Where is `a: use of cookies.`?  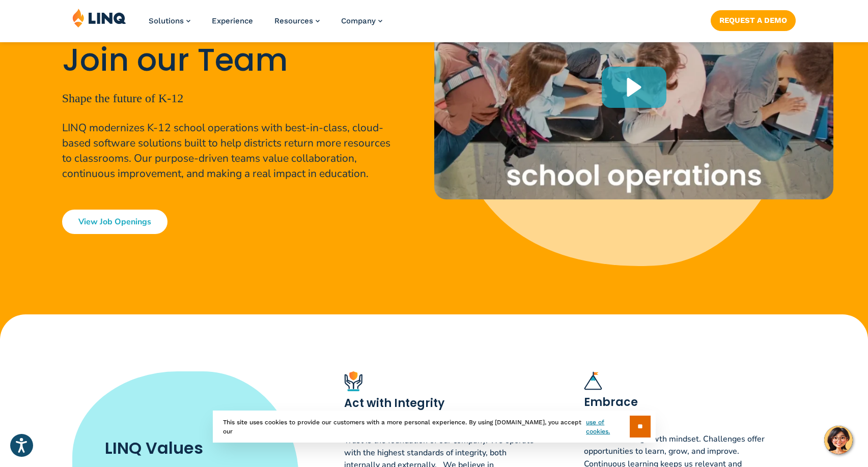
a: use of cookies. is located at coordinates (607, 427).